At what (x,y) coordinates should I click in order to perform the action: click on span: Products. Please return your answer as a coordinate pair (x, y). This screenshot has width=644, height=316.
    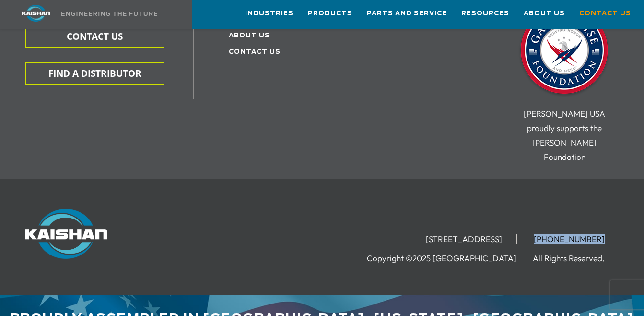
    Looking at the image, I should click on (330, 13).